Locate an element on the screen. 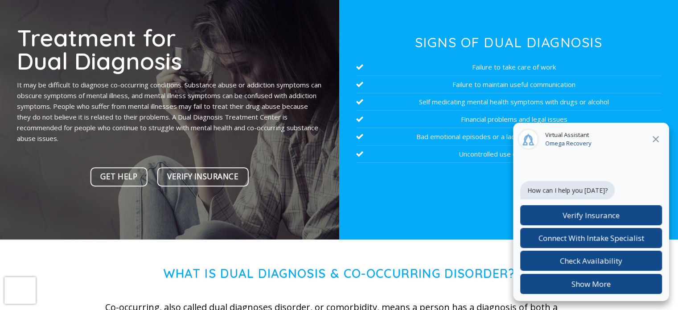 The image size is (678, 310). h3: Signs of Dual Diagnosis is located at coordinates (509, 42).